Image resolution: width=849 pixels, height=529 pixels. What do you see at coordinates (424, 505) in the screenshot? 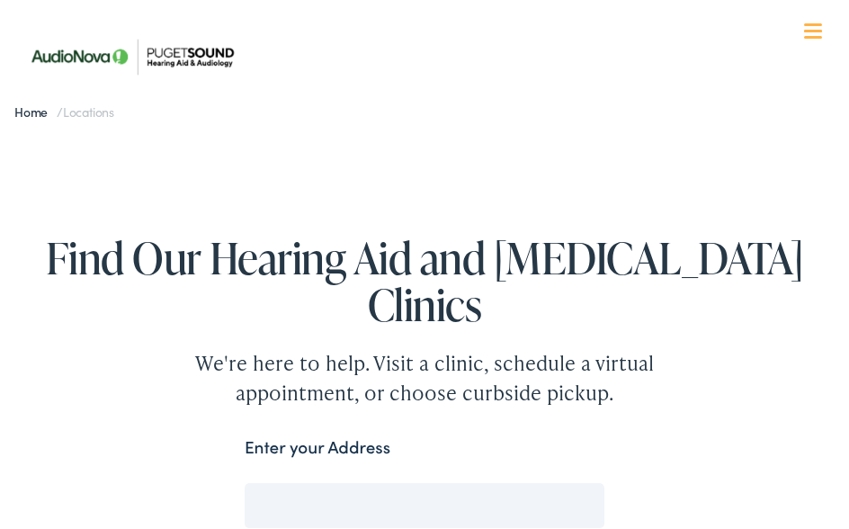
I see `input: Enter your address or zip code` at bounding box center [424, 505].